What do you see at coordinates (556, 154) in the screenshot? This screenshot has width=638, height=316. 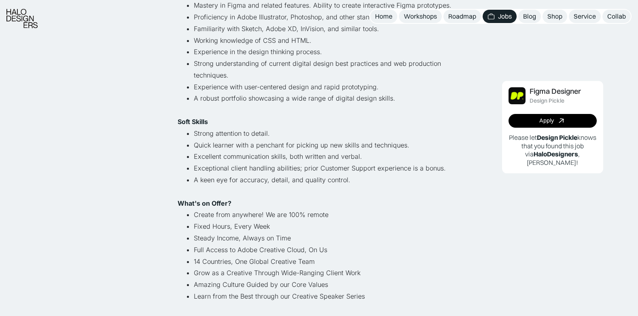 I see `b: HaloDesigners` at bounding box center [556, 154].